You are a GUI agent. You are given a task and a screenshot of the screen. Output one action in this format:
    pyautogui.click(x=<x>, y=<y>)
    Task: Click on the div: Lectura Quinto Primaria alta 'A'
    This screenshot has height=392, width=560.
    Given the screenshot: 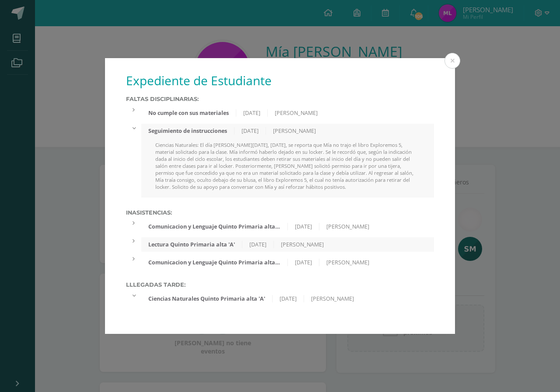 What is the action you would take?
    pyautogui.click(x=192, y=244)
    